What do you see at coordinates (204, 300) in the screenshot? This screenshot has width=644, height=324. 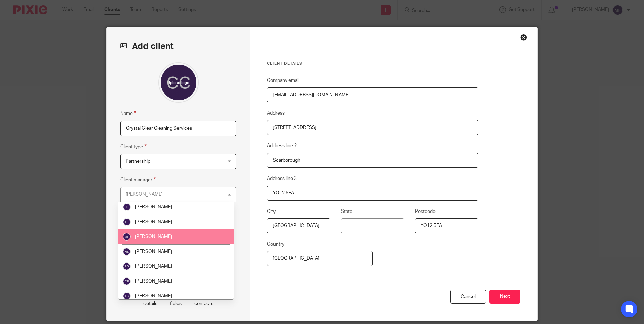 I see `p: Client contacts` at bounding box center [204, 300].